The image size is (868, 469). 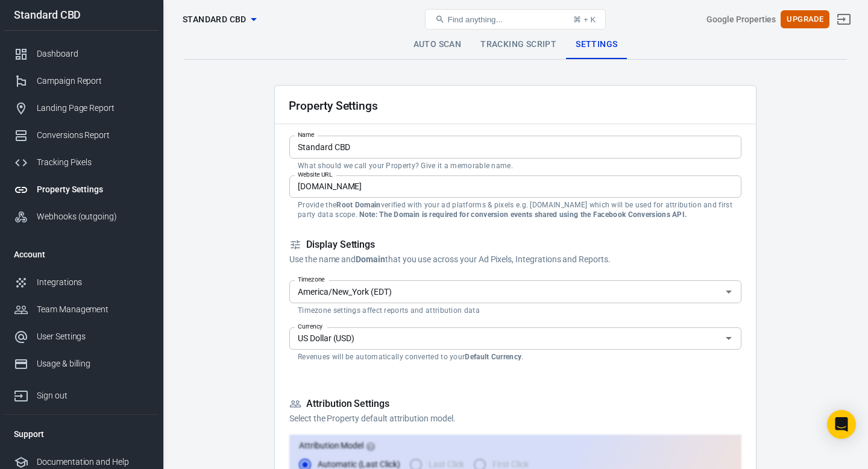 I want to click on strong: Root Domain, so click(x=358, y=205).